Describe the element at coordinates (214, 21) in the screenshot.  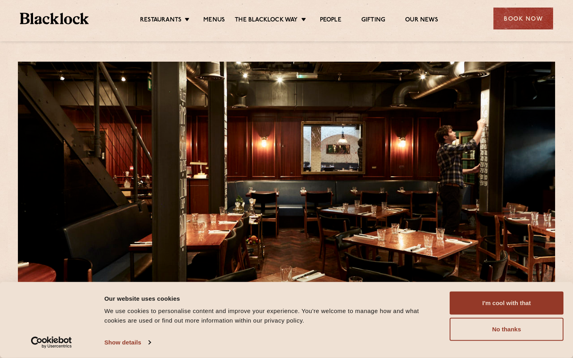
I see `a: Menus` at that location.